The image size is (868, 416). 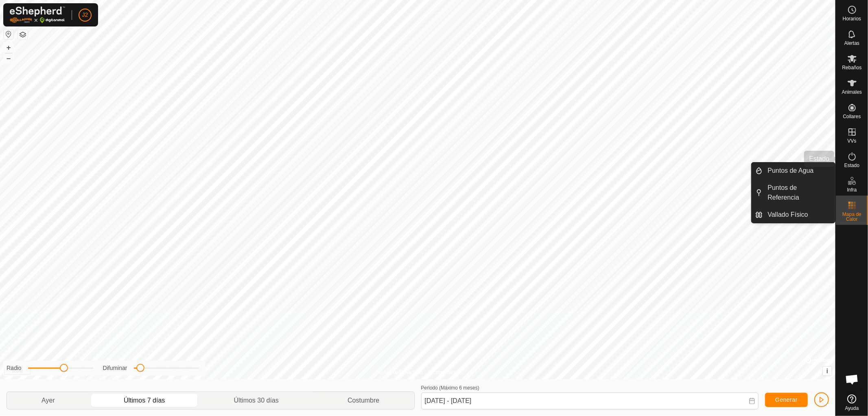 I want to click on span: Infra, so click(x=851, y=190).